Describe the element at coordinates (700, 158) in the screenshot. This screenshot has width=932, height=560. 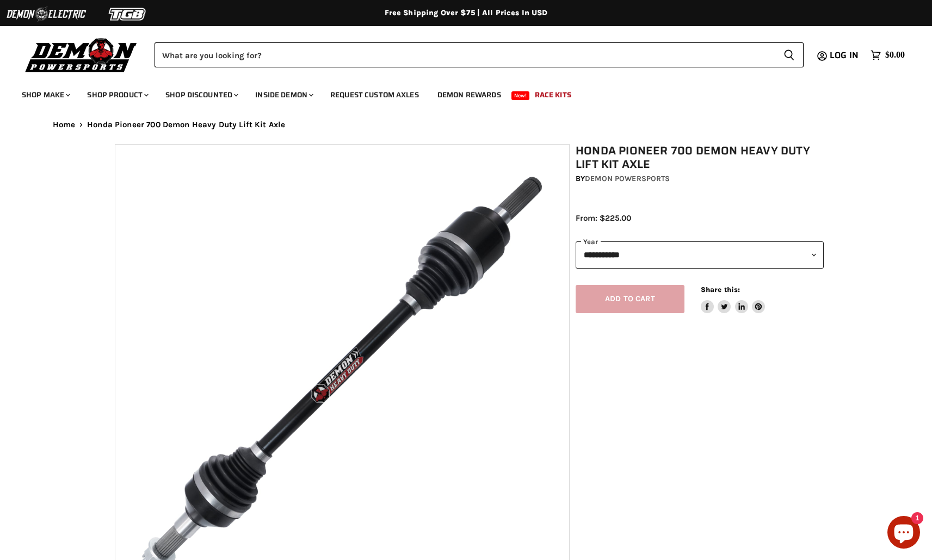
I see `h1: Honda Pioneer 700 Demon Heavy Duty Lift Kit Axle` at that location.